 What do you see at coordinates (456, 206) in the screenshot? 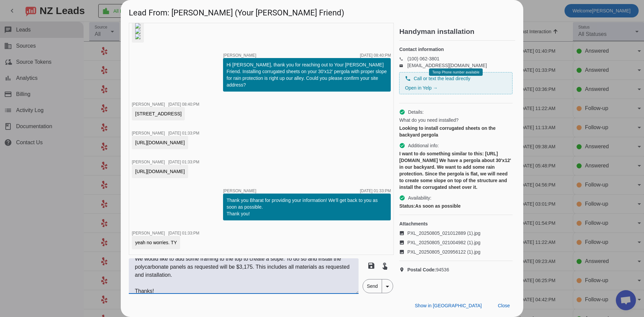
I see `div: As soon as possible` at bounding box center [456, 206].